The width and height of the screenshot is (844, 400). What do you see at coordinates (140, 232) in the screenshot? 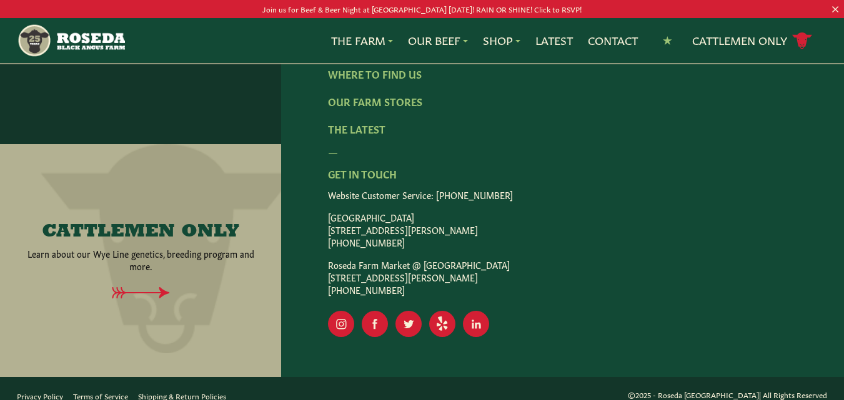
I see `h4: CATTLEMEN ONLY` at bounding box center [140, 232].